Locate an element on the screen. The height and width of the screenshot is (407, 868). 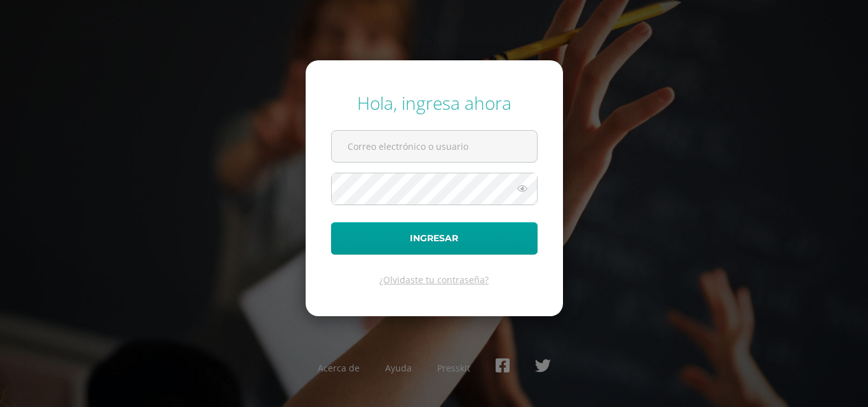
a: Acerca de is located at coordinates (338, 368).